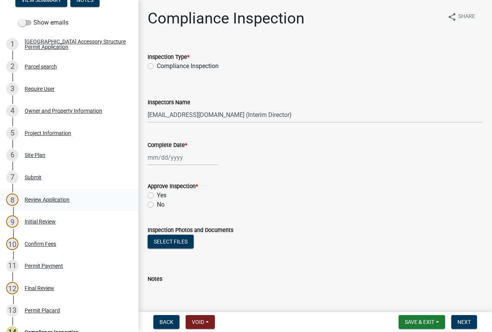  What do you see at coordinates (12, 288) in the screenshot?
I see `div: 12` at bounding box center [12, 288].